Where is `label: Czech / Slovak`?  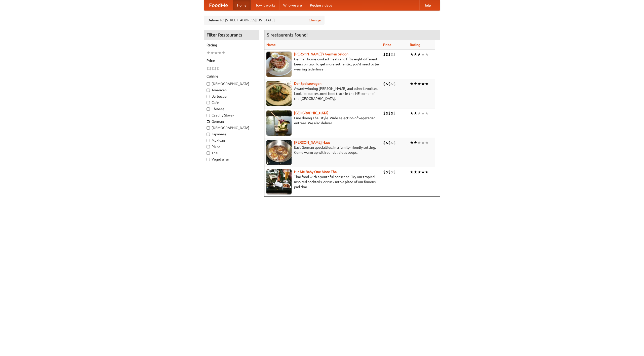
label: Czech / Slovak is located at coordinates (231, 115).